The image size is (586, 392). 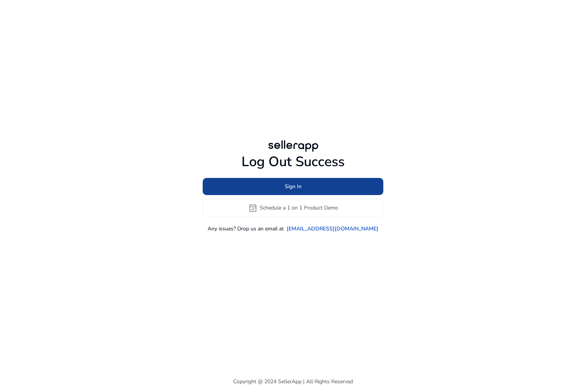 I want to click on span: Sign In, so click(x=293, y=186).